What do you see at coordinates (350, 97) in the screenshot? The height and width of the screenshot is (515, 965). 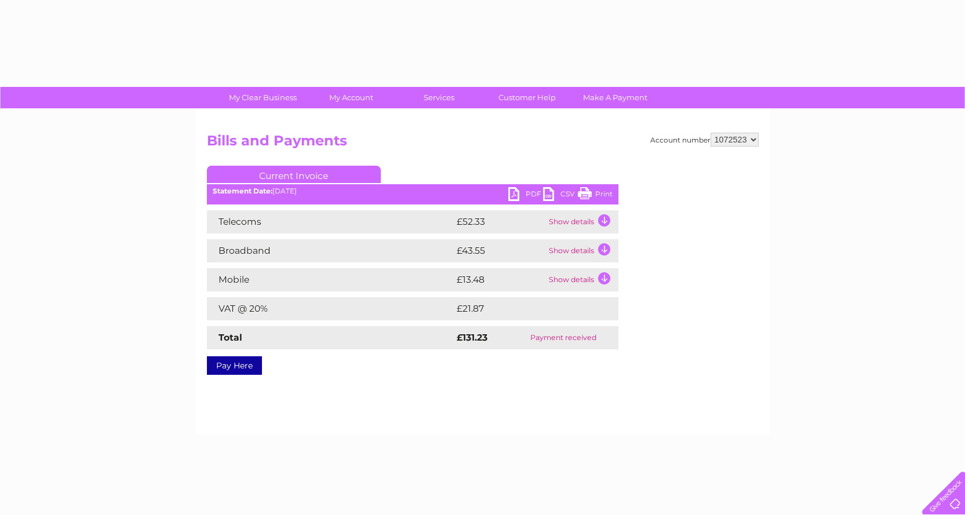 I see `a: My Account` at bounding box center [350, 97].